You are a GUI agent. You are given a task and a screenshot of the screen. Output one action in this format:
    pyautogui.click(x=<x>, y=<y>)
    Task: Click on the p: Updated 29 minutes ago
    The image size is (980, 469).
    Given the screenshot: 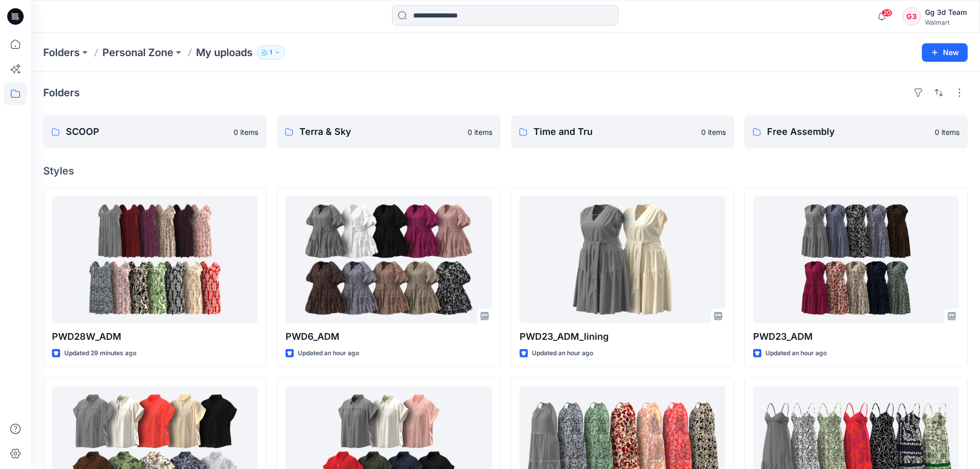 What is the action you would take?
    pyautogui.click(x=100, y=353)
    